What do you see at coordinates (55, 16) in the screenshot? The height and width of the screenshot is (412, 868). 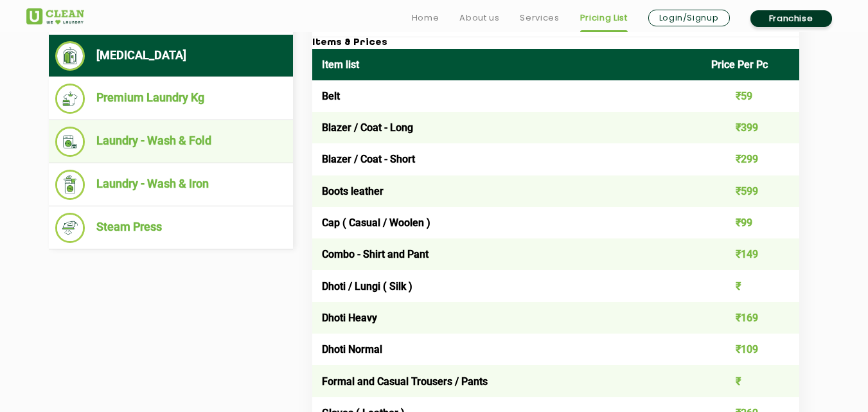 I see `img: UClean Laundry and Dry Cleaning` at bounding box center [55, 16].